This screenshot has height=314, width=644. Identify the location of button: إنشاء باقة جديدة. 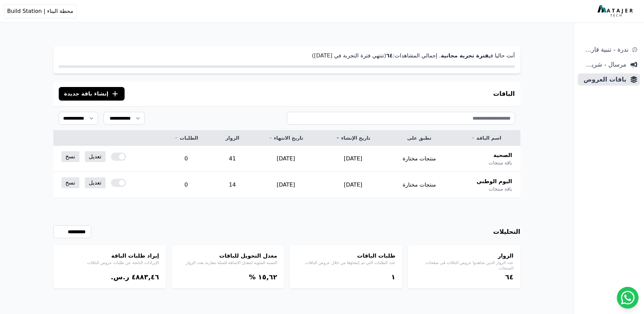
(91, 94).